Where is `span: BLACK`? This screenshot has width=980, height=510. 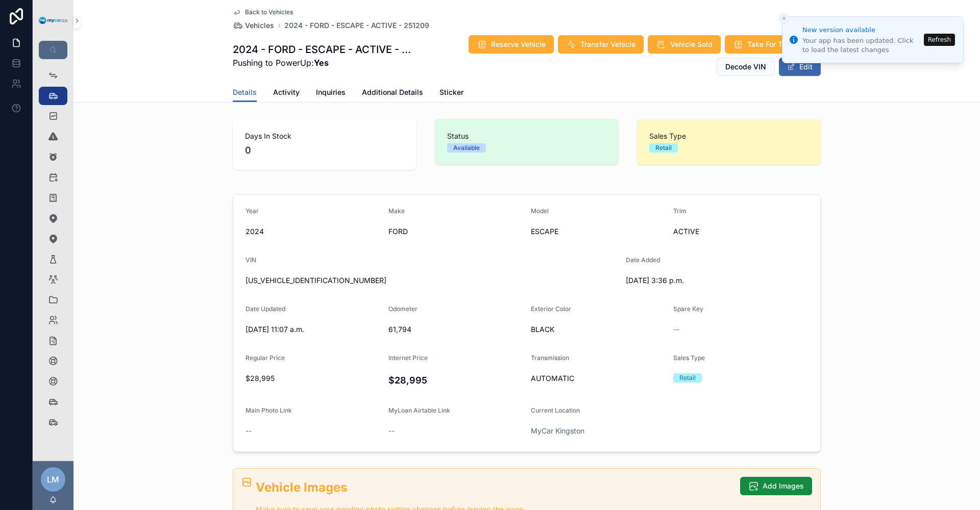
span: BLACK is located at coordinates (597, 329).